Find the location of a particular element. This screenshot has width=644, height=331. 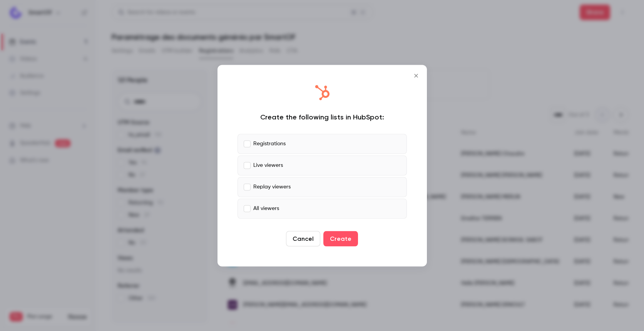

p: Replay viewers is located at coordinates (272, 187).